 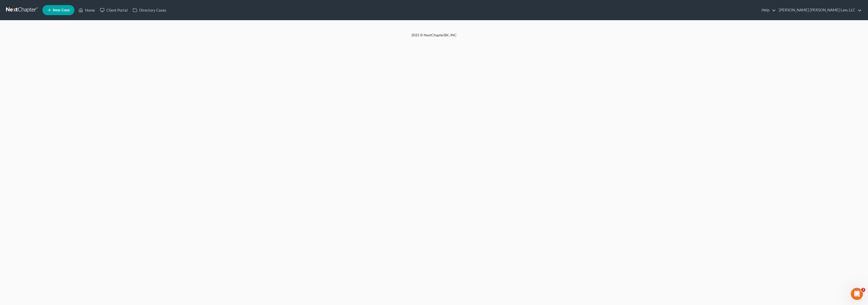 What do you see at coordinates (87, 10) in the screenshot?
I see `a: Home` at bounding box center [87, 10].